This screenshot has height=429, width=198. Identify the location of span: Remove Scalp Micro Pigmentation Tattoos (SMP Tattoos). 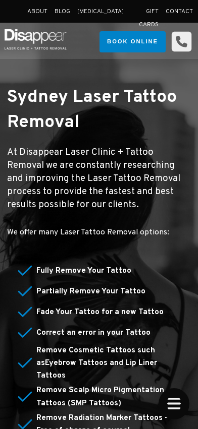
(100, 396).